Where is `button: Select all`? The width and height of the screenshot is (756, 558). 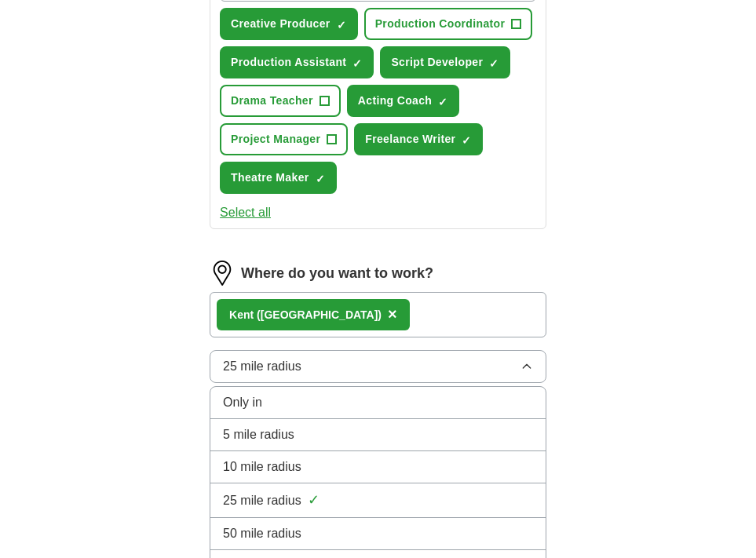
button: Select all is located at coordinates (245, 213).